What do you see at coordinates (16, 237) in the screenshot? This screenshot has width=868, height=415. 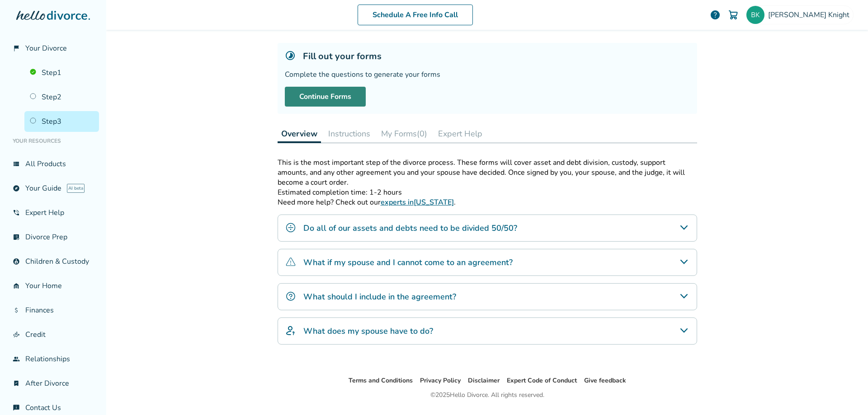 I see `span: list_alt_check` at bounding box center [16, 237].